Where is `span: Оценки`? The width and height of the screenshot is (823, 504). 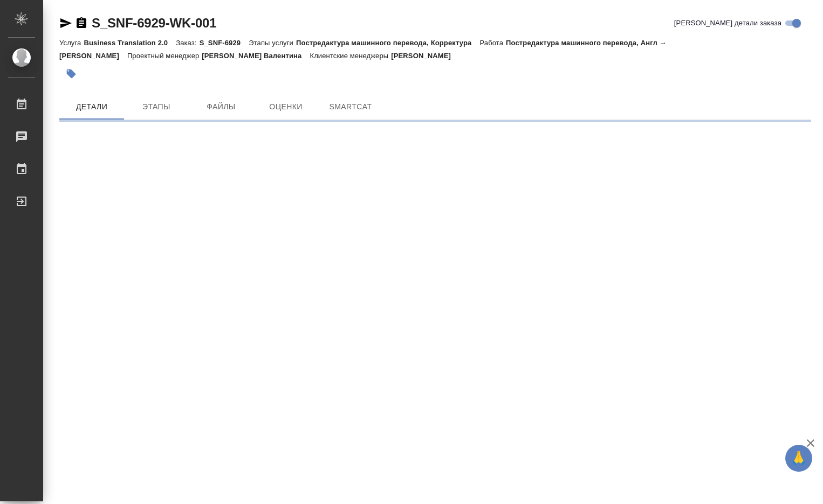
span: Оценки is located at coordinates (286, 107).